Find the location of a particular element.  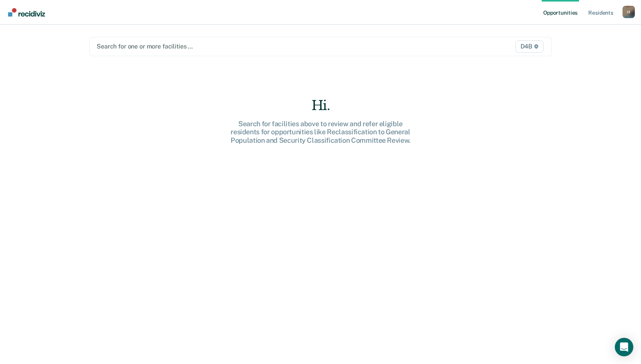

button: Profile dropdown button is located at coordinates (628, 12).